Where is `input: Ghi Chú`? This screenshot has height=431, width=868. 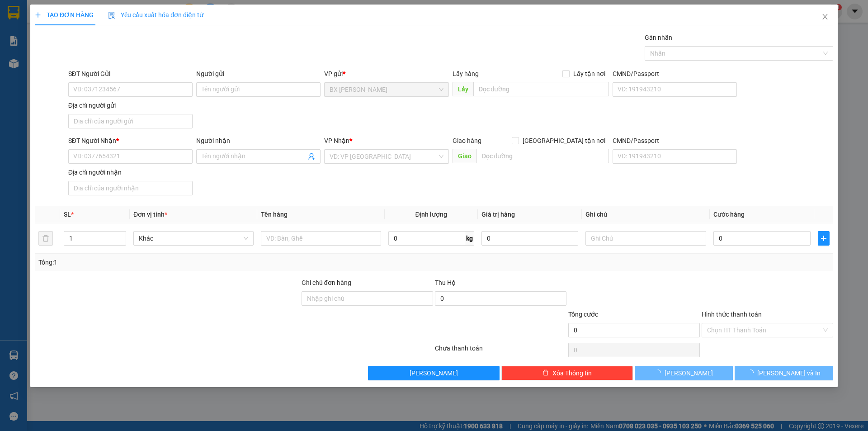
input: Ghi Chú is located at coordinates (646, 238).